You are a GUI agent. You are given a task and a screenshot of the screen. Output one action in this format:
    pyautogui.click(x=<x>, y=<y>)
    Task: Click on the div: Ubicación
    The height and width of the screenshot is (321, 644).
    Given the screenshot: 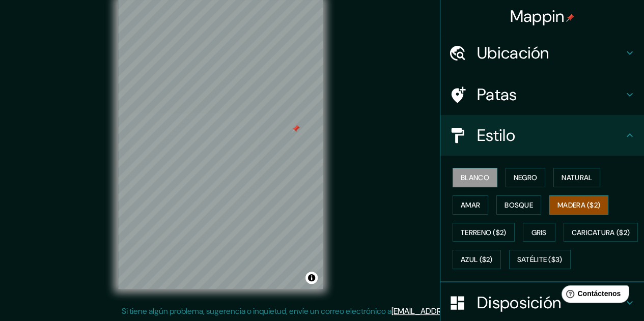 What is the action you would take?
    pyautogui.click(x=542, y=53)
    